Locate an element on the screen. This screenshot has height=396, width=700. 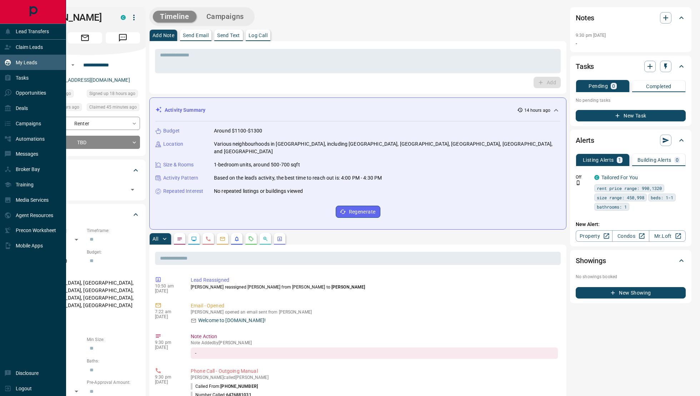
p: Min Size: is located at coordinates (113, 340).